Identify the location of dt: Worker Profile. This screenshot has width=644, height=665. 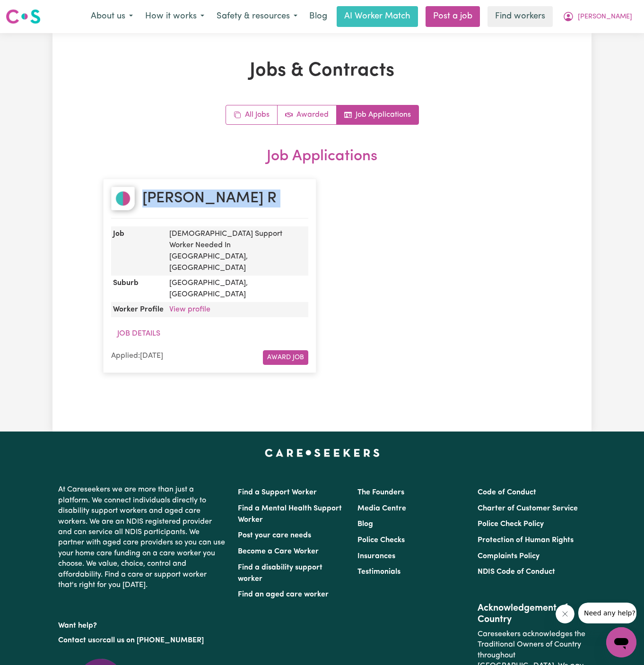
(138, 310).